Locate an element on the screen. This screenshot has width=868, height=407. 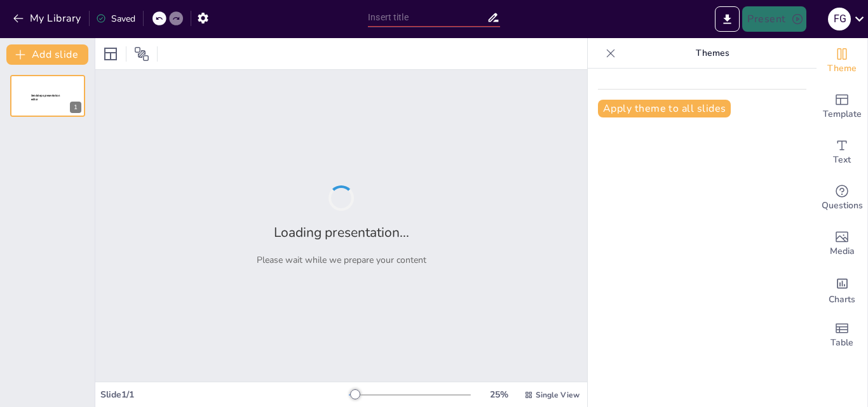
div: Add images, graphics, shapes or video is located at coordinates (842, 244).